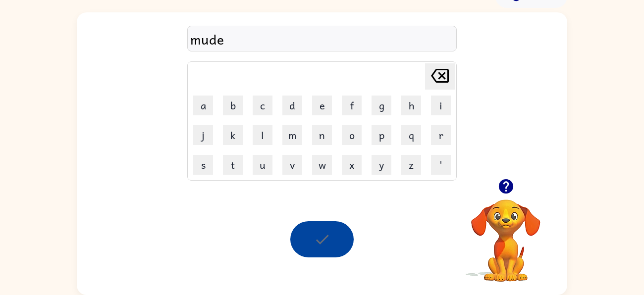  What do you see at coordinates (233, 135) in the screenshot?
I see `button: k` at bounding box center [233, 135].